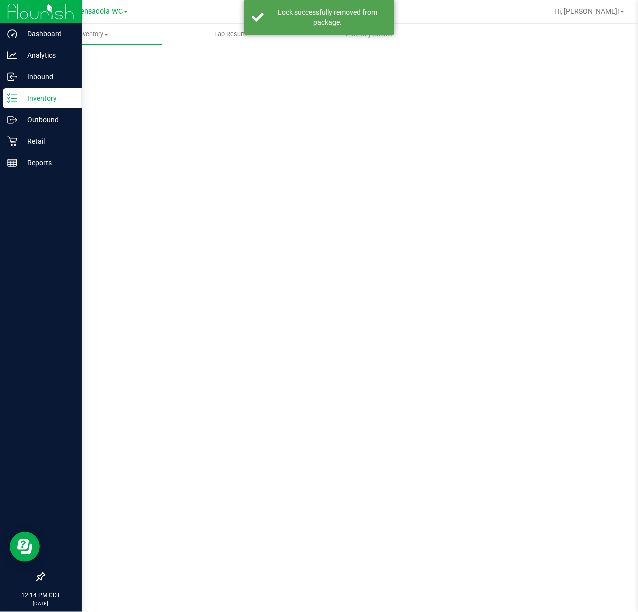  Describe the element at coordinates (12, 77) in the screenshot. I see `inline-svg: Inbound` at that location.